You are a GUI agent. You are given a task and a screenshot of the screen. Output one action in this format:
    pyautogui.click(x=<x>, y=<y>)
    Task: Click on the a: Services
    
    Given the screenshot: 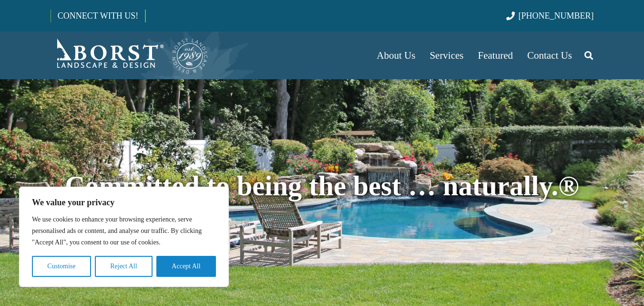 What is the action you would take?
    pyautogui.click(x=445, y=55)
    